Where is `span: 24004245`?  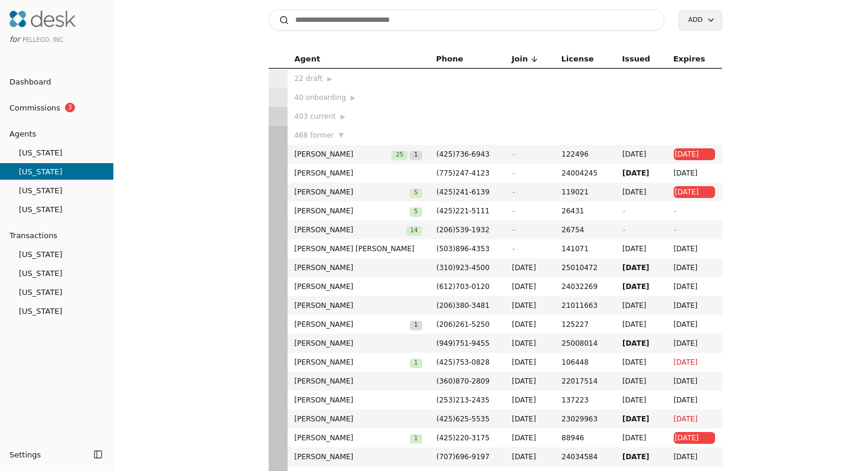 span: 24004245 is located at coordinates (584, 173).